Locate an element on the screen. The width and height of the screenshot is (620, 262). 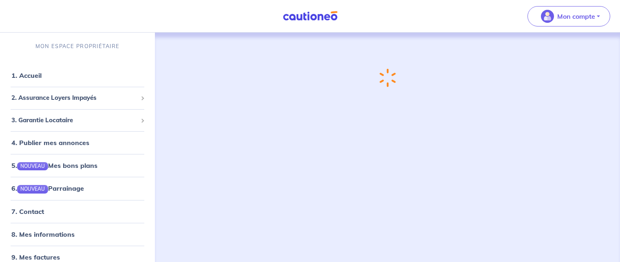
div: 8. Mes informations is located at coordinates (77, 235).